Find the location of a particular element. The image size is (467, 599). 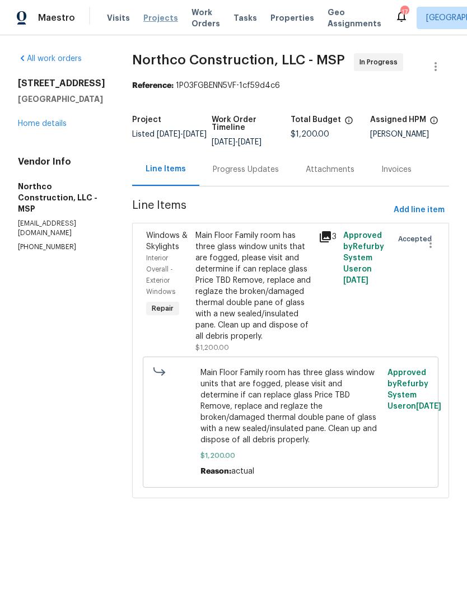

span: Interior Overall - Exterior Windows is located at coordinates (161, 275).